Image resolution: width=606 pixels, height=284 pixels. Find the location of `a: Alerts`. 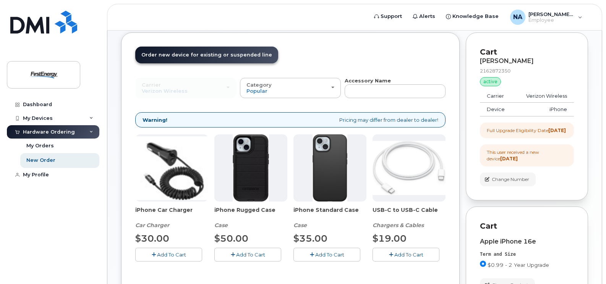

a: Alerts is located at coordinates (423, 16).